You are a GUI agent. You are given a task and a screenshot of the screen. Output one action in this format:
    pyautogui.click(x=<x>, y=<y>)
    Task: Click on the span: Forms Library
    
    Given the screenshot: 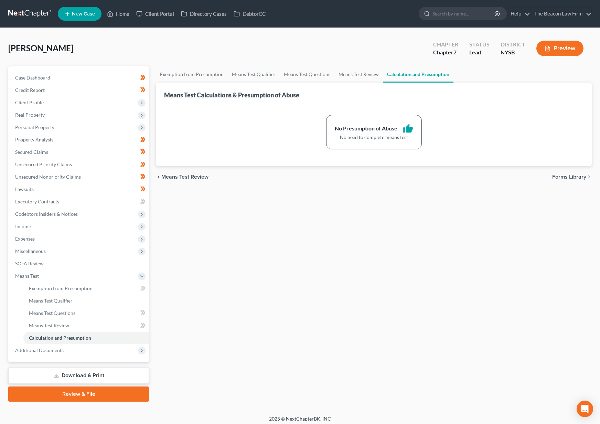 What is the action you would take?
    pyautogui.click(x=569, y=177)
    